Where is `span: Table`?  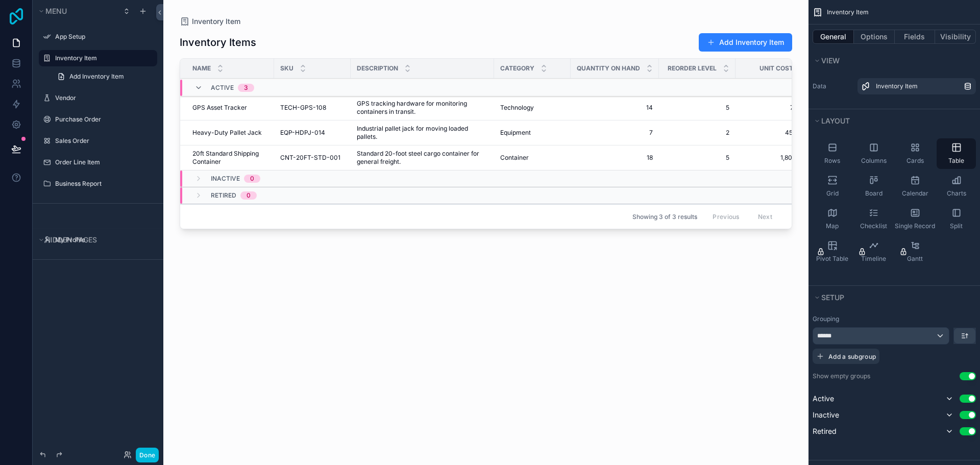
span: Table is located at coordinates (956, 161).